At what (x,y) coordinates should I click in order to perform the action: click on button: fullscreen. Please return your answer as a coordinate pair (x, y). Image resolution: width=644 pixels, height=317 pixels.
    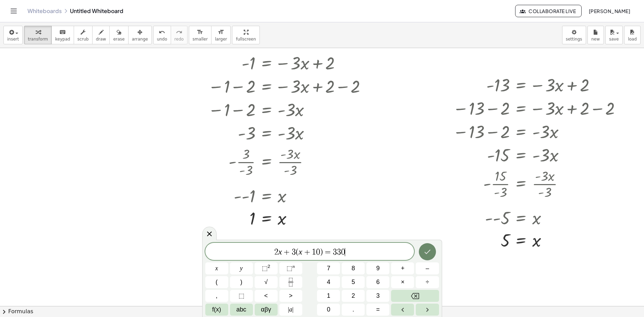
    Looking at the image, I should click on (246, 35).